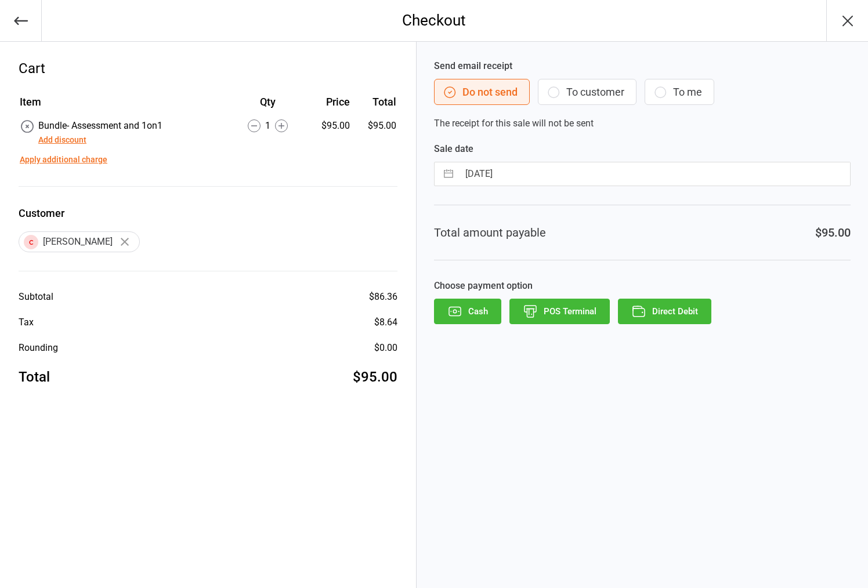  Describe the element at coordinates (664, 311) in the screenshot. I see `button: Direct Debit` at that location.